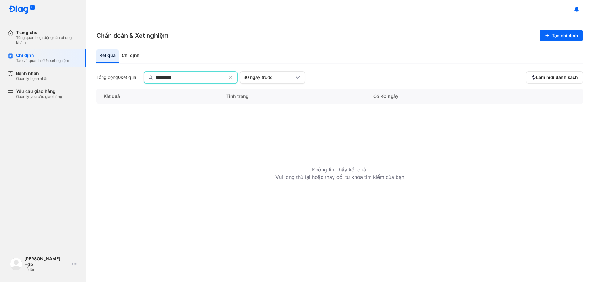 Image resolution: width=593 pixels, height=282 pixels. I want to click on div: Bệnh nhân, so click(32, 73).